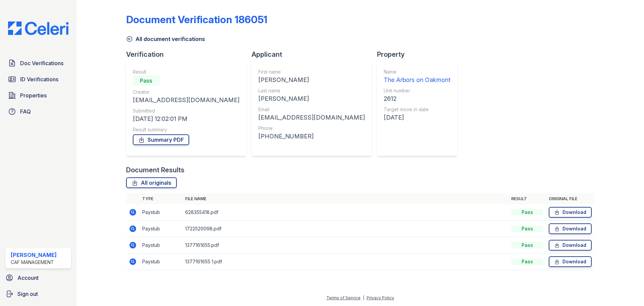  I want to click on div: Applicant, so click(314, 54).